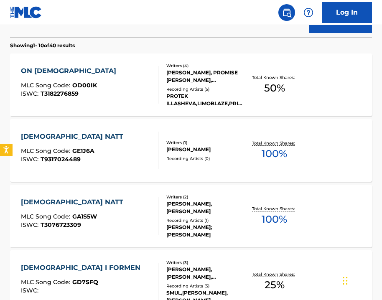 The image size is (382, 300). I want to click on div: Help, so click(309, 13).